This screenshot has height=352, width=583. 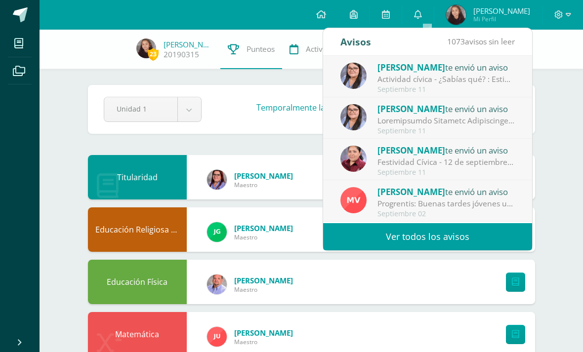 I want to click on img: 1ff341f52347efc33ff1d2a179cbdb51.png, so click(x=353, y=200).